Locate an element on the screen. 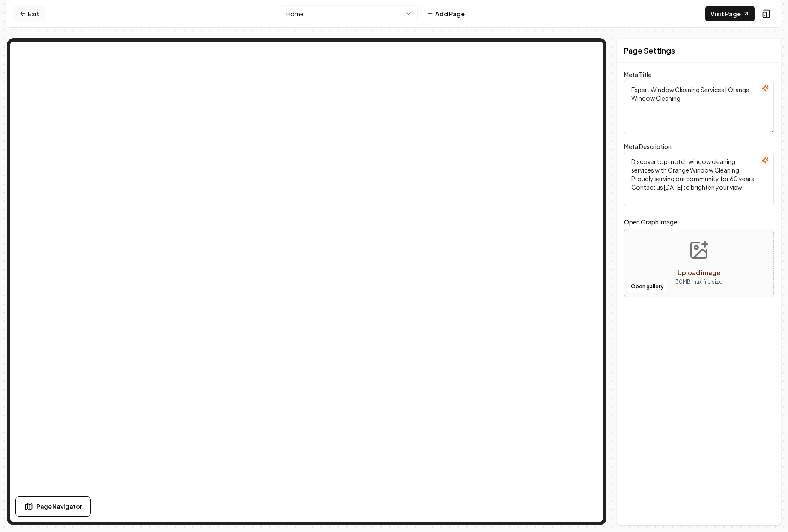 The height and width of the screenshot is (532, 788). a: Visit Page is located at coordinates (730, 14).